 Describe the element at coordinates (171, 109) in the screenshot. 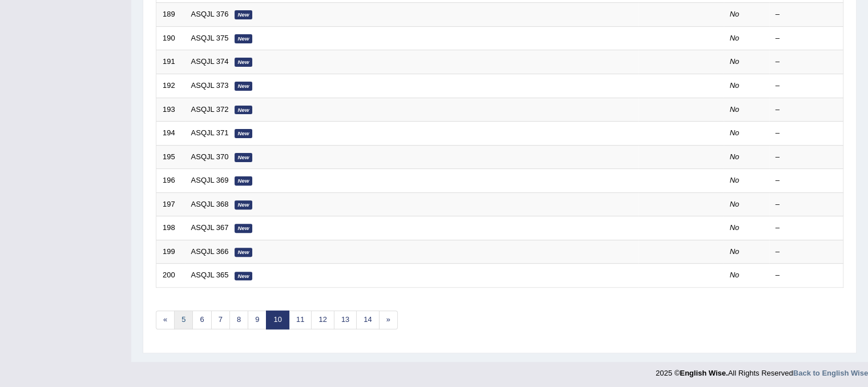

I see `td: 193` at that location.